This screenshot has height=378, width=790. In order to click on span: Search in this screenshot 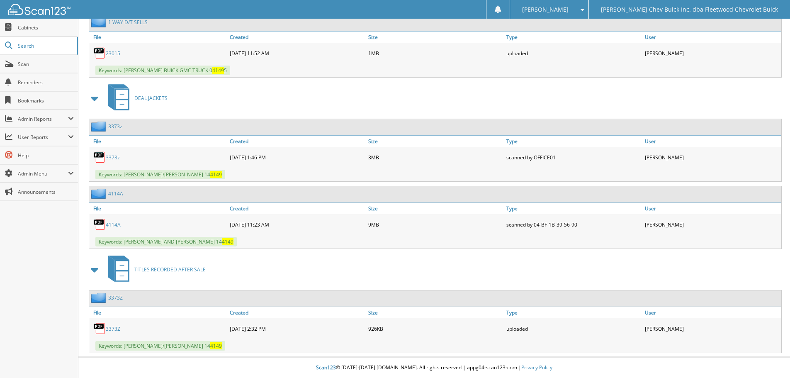, I will do `click(45, 46)`.